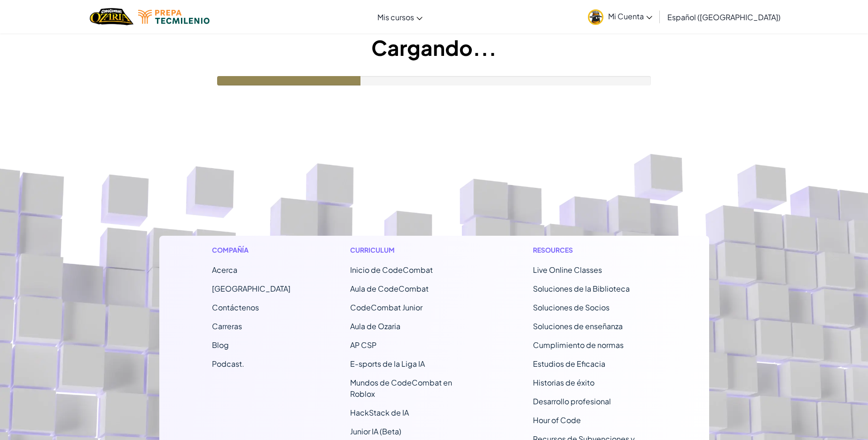 The image size is (868, 440). I want to click on a: Soluciones de Socios, so click(571, 307).